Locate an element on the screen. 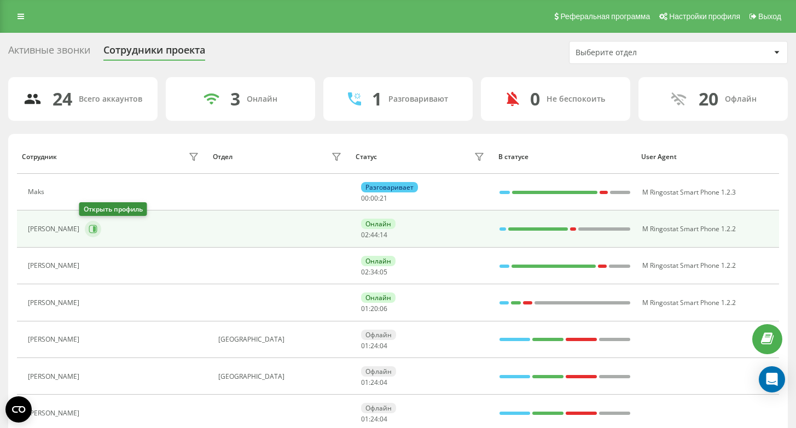  div: Отдел is located at coordinates (223, 157).